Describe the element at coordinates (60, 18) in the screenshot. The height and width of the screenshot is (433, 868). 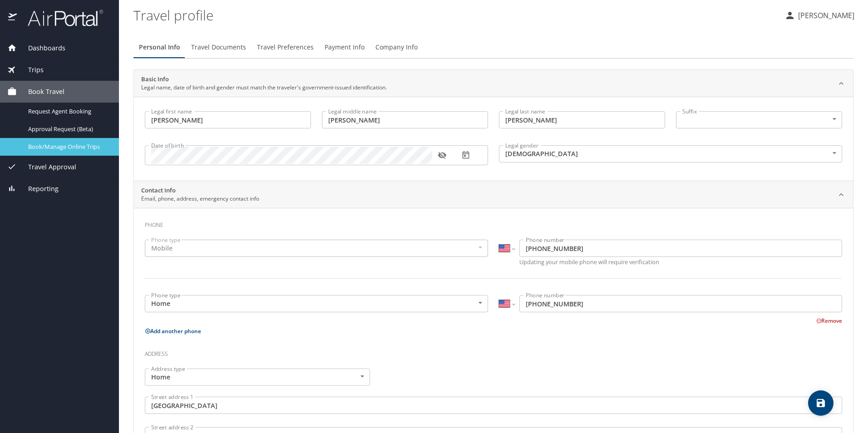
I see `img: airportal-logo.png` at that location.